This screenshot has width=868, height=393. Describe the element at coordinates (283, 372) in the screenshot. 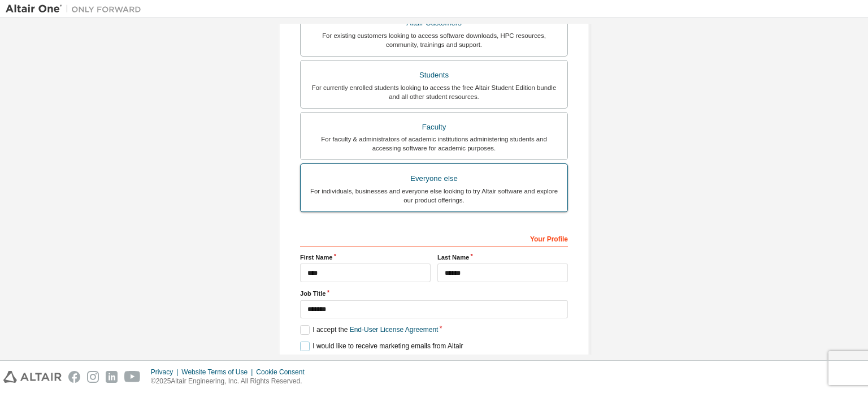

I see `div: Cookie Consent` at that location.